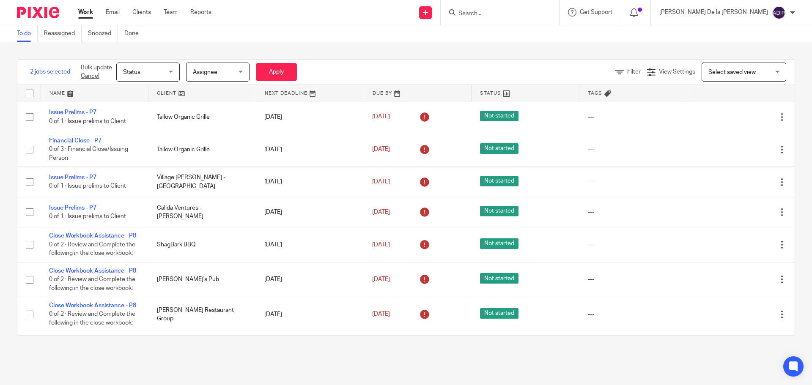 This screenshot has width=812, height=385. I want to click on a: To do, so click(27, 33).